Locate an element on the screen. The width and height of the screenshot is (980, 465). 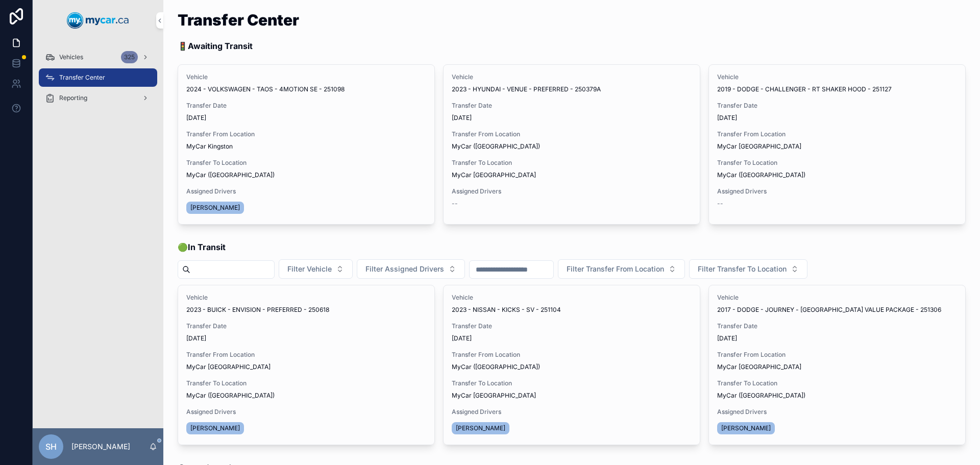
img: App logo is located at coordinates (98, 20).